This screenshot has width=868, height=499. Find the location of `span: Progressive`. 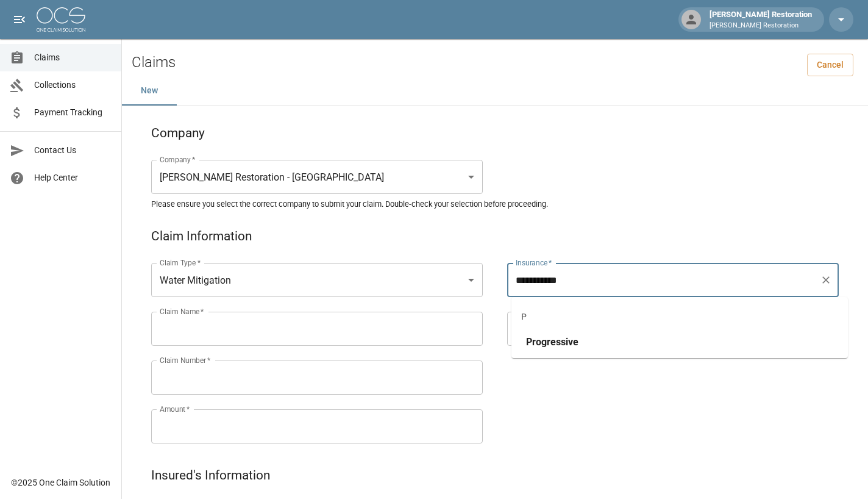

span: Progressive is located at coordinates (552, 341).